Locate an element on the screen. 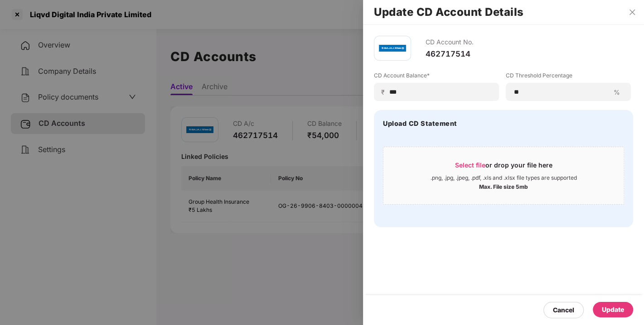 The image size is (644, 325). div: 462717514 is located at coordinates (449, 54).